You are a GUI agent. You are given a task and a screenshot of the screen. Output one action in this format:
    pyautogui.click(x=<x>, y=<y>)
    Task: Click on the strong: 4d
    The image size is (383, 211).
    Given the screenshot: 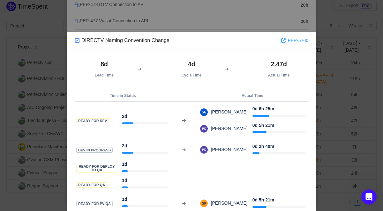 What is the action you would take?
    pyautogui.click(x=191, y=64)
    